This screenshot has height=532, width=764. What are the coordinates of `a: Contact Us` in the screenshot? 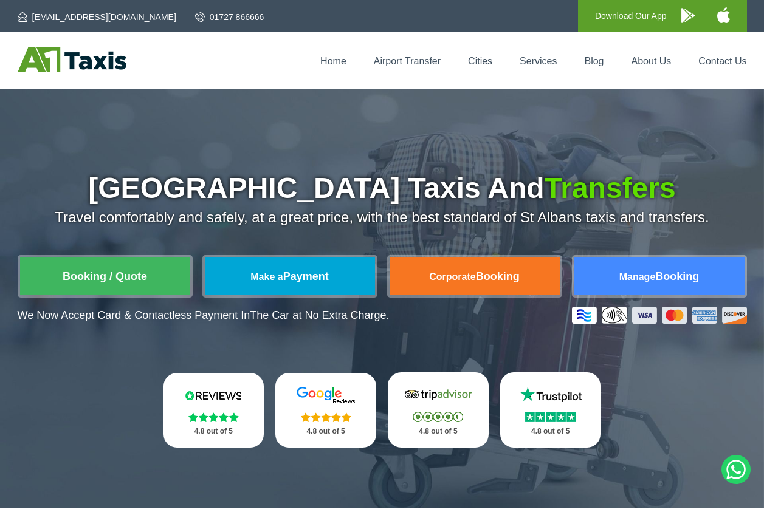 It's located at (722, 61).